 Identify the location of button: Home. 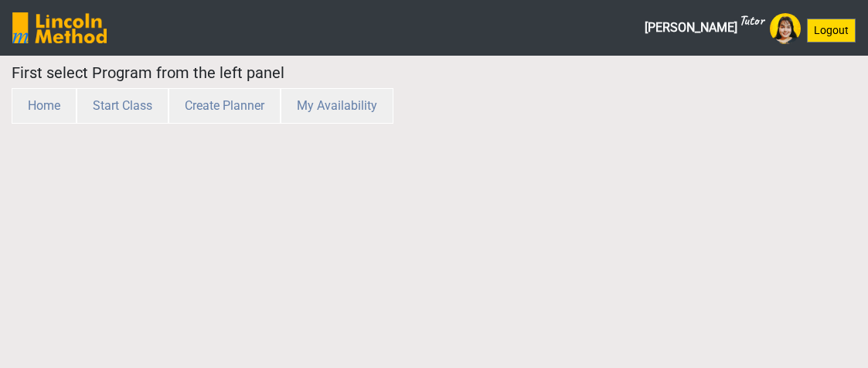
(44, 106).